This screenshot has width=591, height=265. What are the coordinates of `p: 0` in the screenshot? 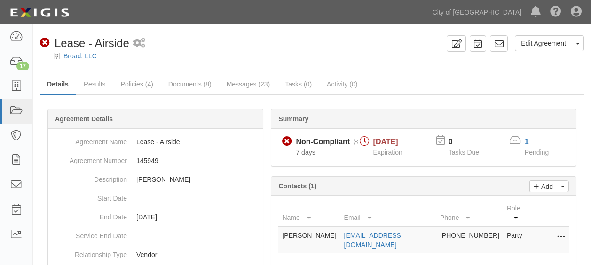 It's located at (469, 142).